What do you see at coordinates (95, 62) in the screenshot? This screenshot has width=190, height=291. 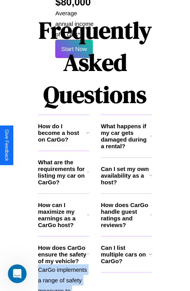 I see `h1: Frequently Asked Questions` at bounding box center [95, 62].